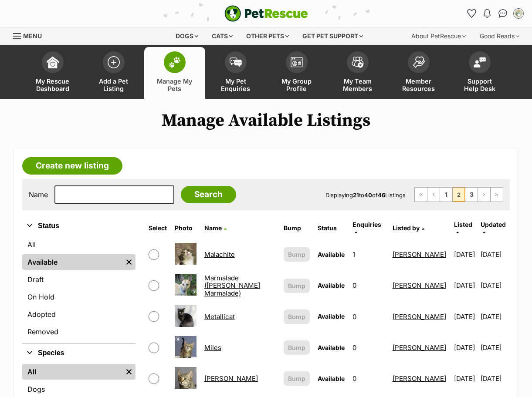  I want to click on input: Search, so click(209, 195).